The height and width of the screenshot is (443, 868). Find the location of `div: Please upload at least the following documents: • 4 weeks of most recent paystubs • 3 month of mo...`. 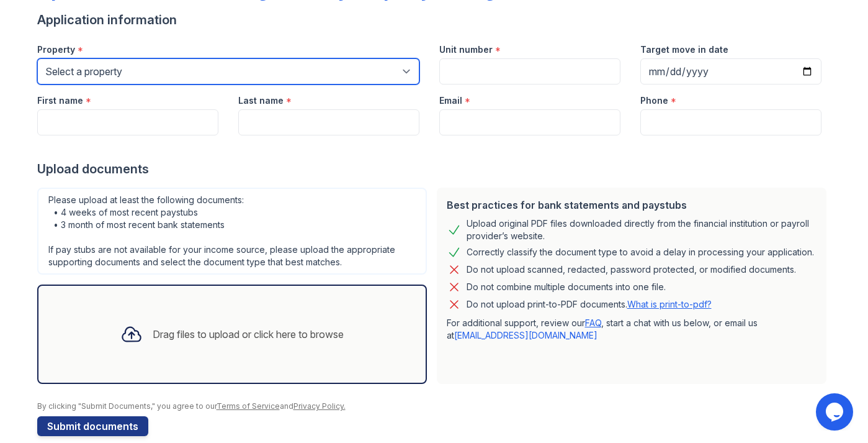

div: Please upload at least the following documents: • 4 weeks of most recent paystubs • 3 month of mo... is located at coordinates (232, 231).